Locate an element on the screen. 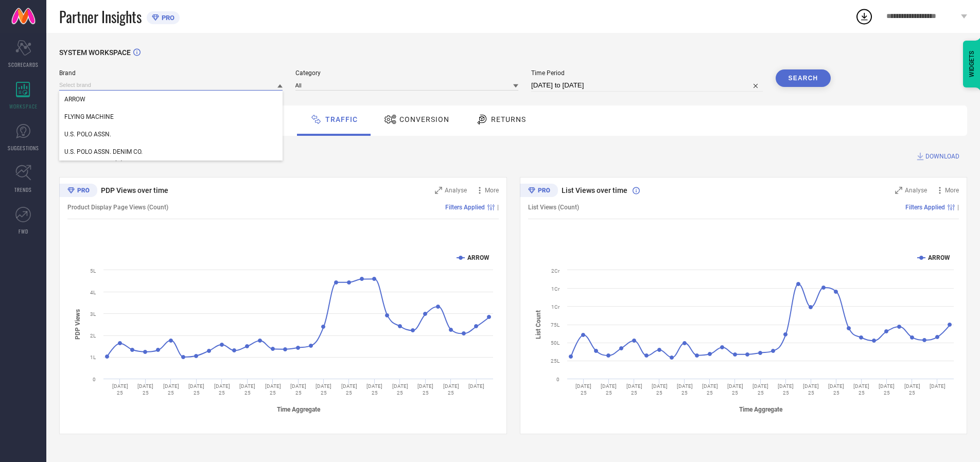 The image size is (980, 462). span: U.S. POLO ASSN. is located at coordinates (87, 134).